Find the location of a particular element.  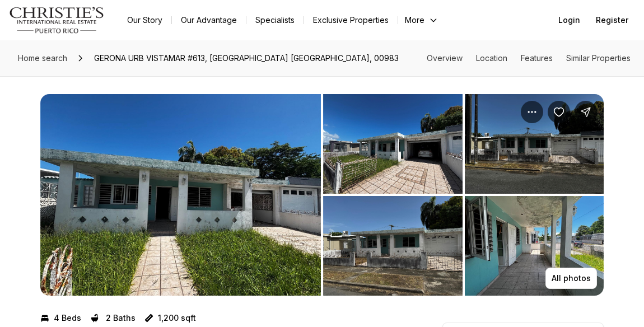

span: Register is located at coordinates (612, 20).